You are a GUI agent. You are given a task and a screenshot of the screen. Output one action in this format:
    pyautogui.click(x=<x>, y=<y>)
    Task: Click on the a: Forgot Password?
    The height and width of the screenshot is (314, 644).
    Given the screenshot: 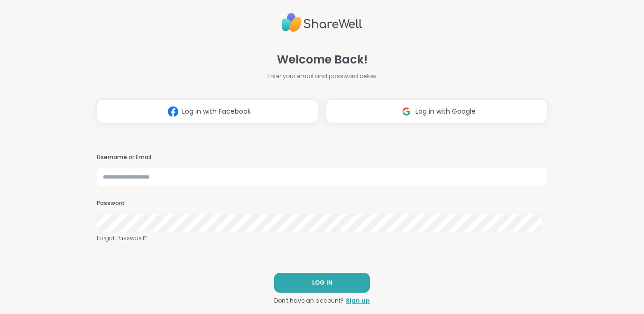 What is the action you would take?
    pyautogui.click(x=322, y=238)
    